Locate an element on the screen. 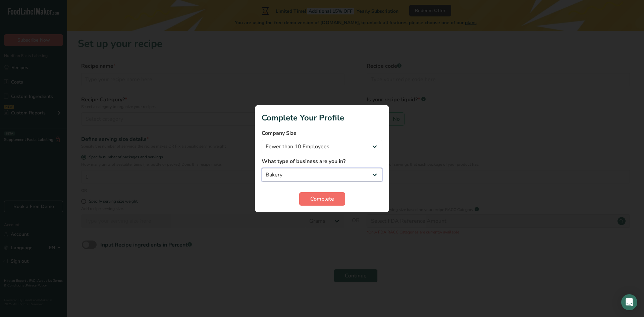  span: Complete is located at coordinates (322, 199).